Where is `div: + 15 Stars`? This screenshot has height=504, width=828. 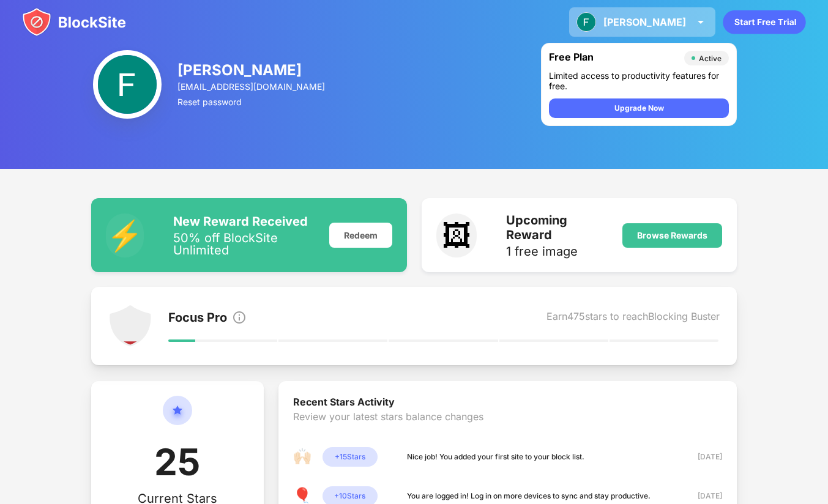 div: + 15 Stars is located at coordinates (350, 457).